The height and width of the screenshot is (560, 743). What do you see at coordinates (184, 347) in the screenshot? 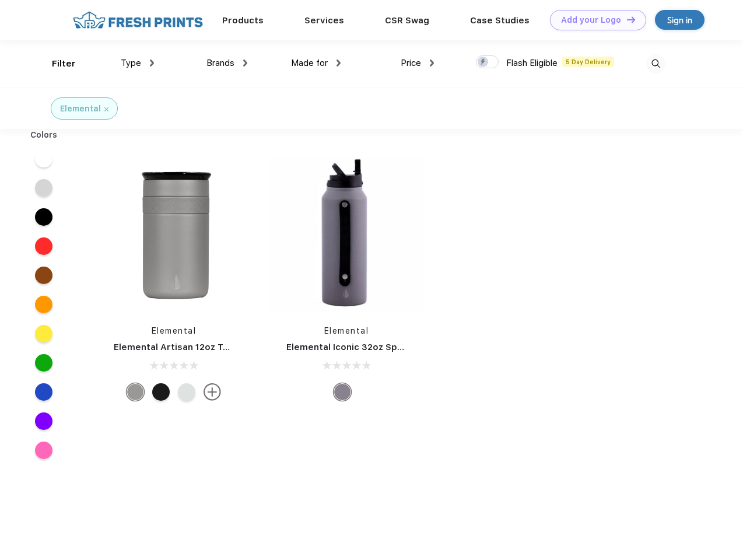
I see `a: Elemental Artisan 12oz Tumbler` at bounding box center [184, 347].